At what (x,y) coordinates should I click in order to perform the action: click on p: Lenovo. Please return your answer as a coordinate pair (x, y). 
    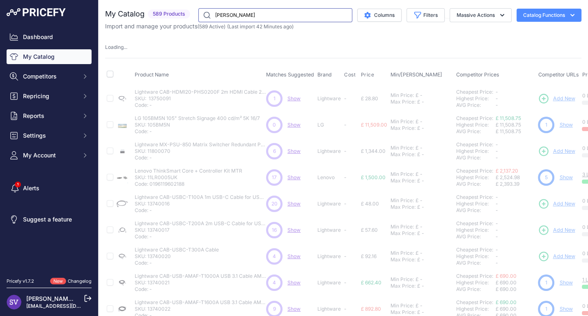
    Looking at the image, I should click on (329, 177).